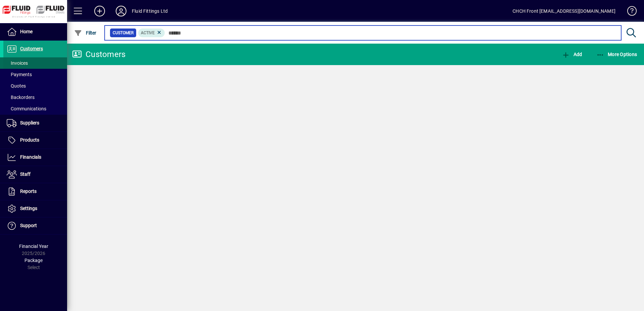 The width and height of the screenshot is (644, 311). What do you see at coordinates (35, 158) in the screenshot?
I see `a: Financials` at bounding box center [35, 158].